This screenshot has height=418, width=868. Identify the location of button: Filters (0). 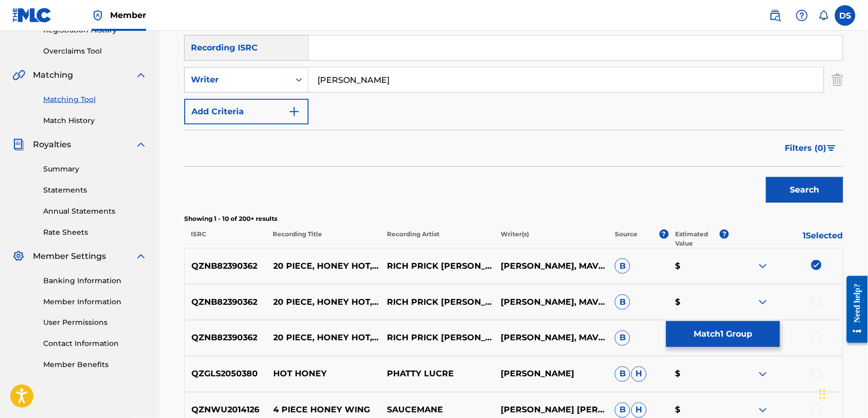
(811, 148).